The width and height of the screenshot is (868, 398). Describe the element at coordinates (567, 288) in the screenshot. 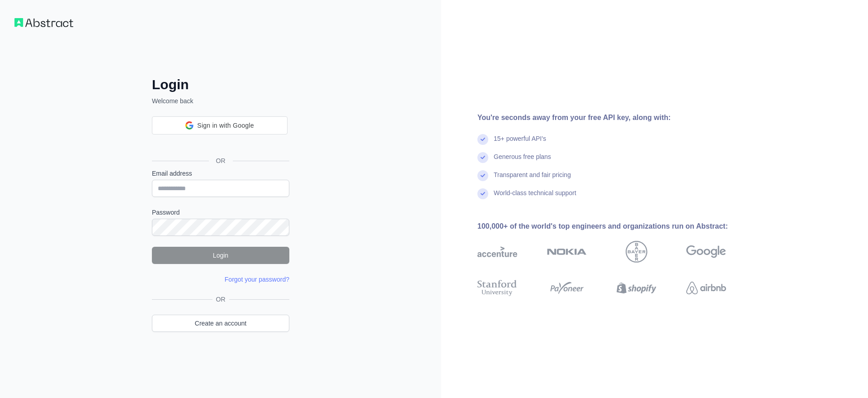

I see `img: payoneer` at that location.